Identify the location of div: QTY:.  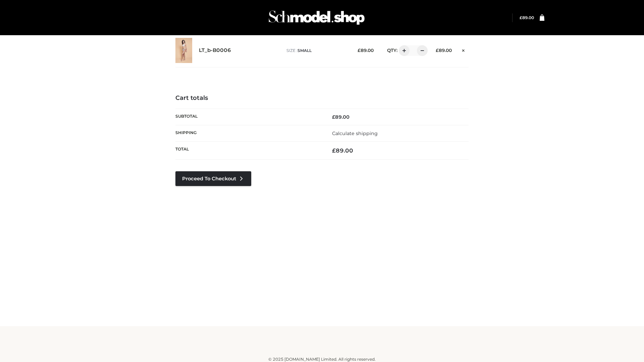
(403, 50).